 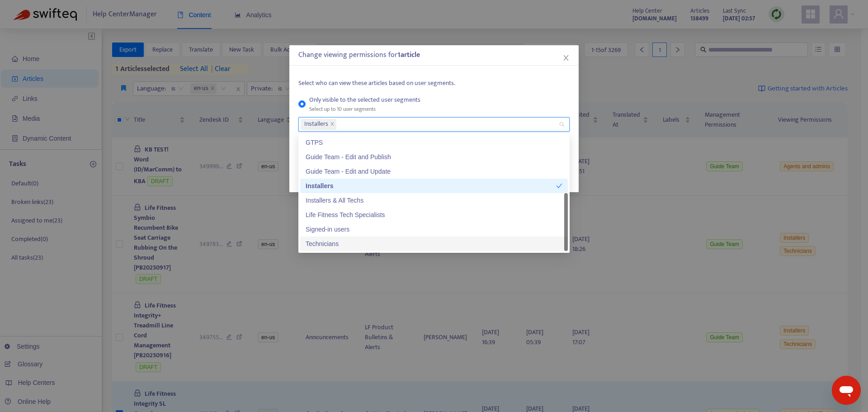 I want to click on div: Change viewing permissions for, so click(x=434, y=55).